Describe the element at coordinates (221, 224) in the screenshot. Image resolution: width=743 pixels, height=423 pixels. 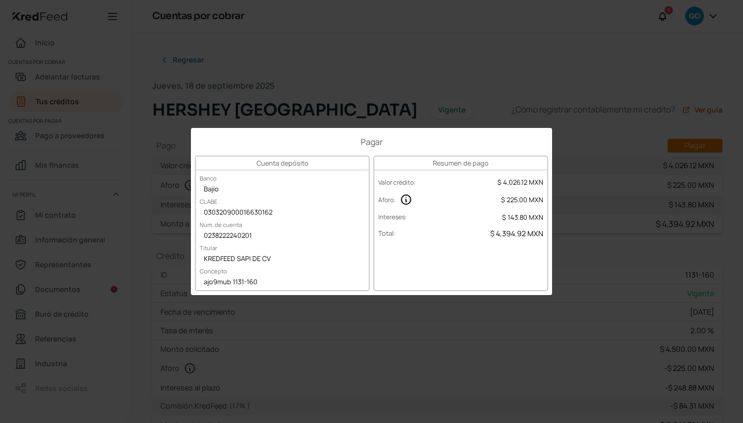
I see `label: Núm. de cuenta` at that location.